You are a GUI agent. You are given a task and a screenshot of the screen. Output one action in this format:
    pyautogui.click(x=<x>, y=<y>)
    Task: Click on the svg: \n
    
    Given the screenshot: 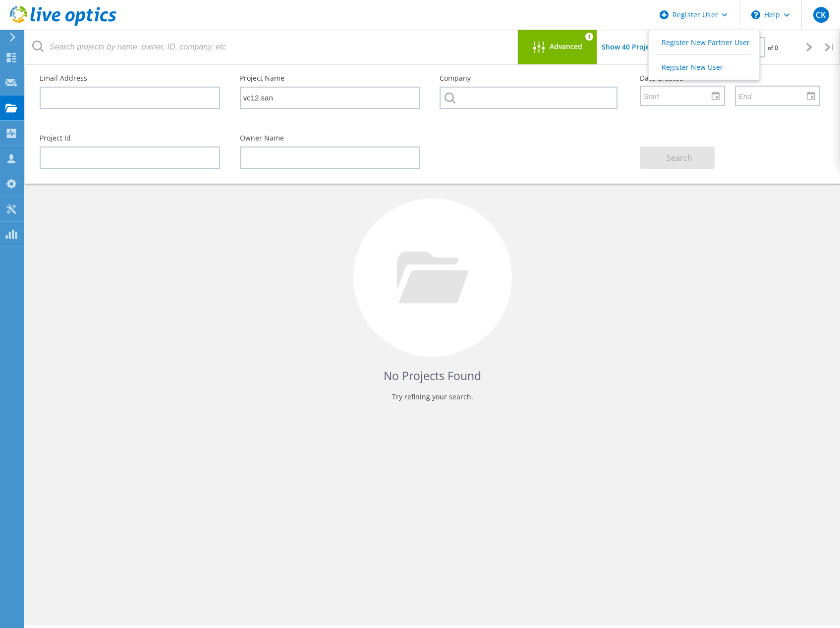 What is the action you would take?
    pyautogui.click(x=755, y=15)
    